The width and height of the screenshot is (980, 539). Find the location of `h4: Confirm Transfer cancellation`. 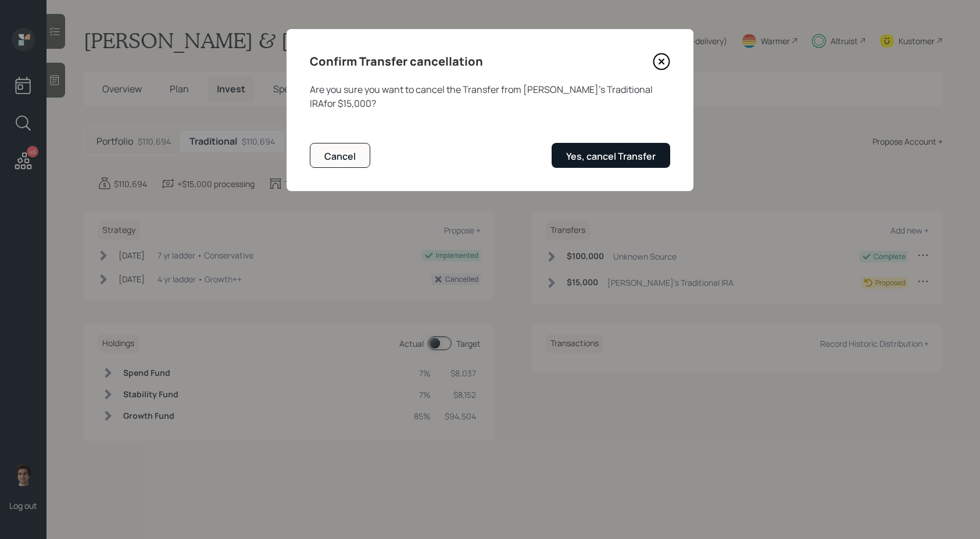

h4: Confirm Transfer cancellation is located at coordinates (397, 62).